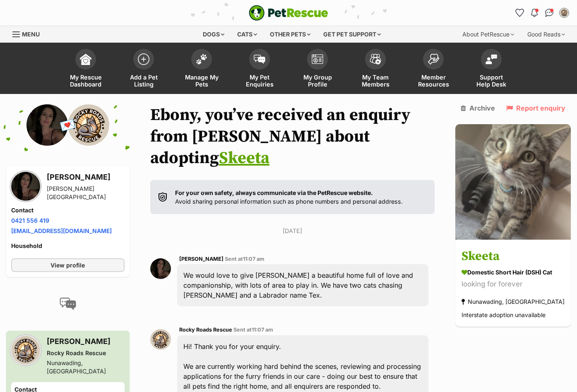 Image resolution: width=577 pixels, height=392 pixels. I want to click on a: Report enquiry, so click(535, 108).